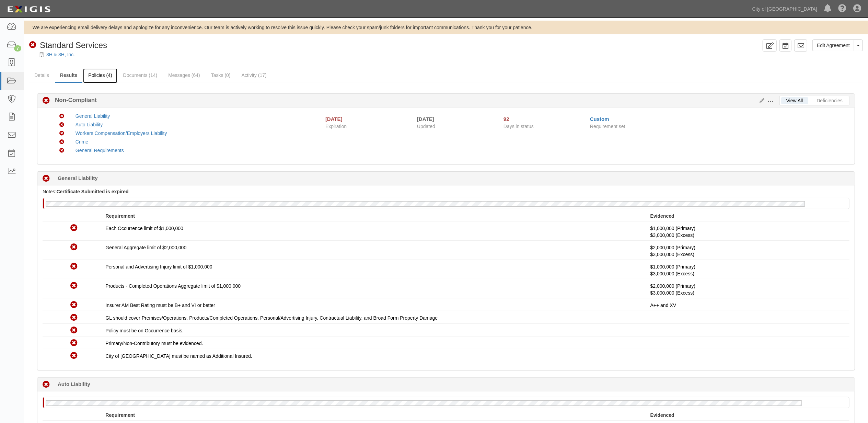 This screenshot has height=423, width=868. What do you see at coordinates (833, 46) in the screenshot?
I see `a: Edit Agreement` at bounding box center [833, 46].